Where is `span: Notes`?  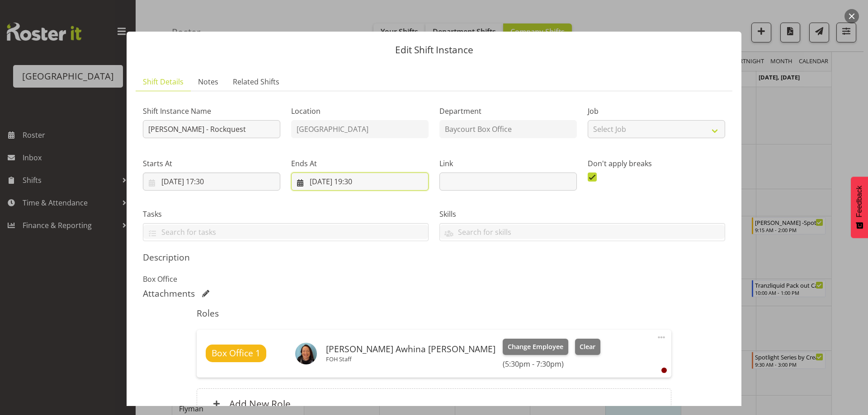 span: Notes is located at coordinates (208, 81).